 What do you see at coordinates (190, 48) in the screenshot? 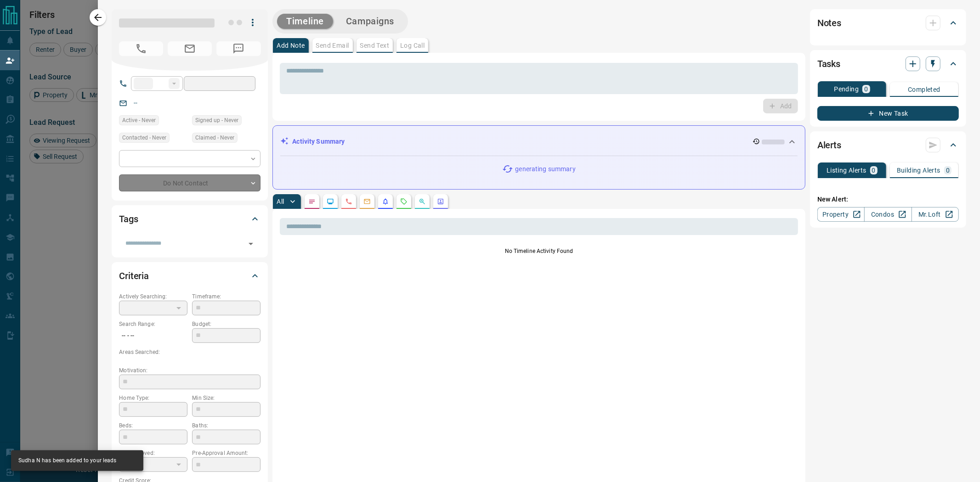
I see `span: No Email` at bounding box center [190, 48].